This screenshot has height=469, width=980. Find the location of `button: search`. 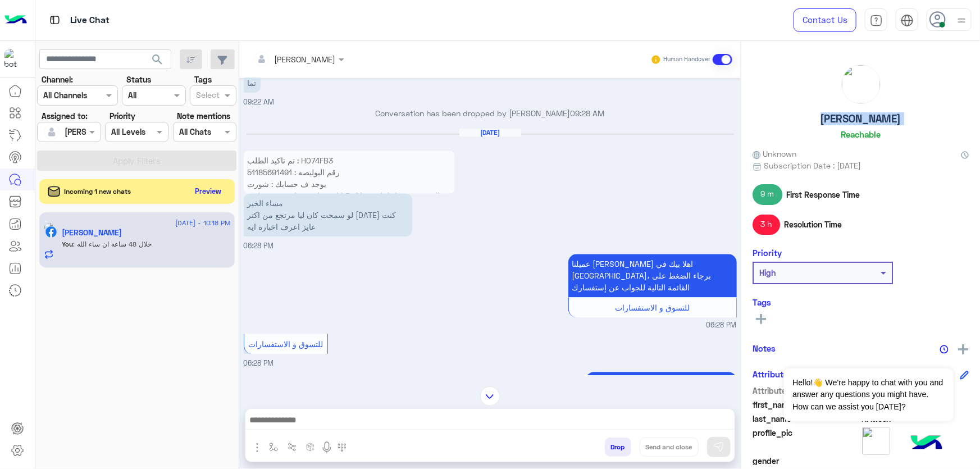

button: search is located at coordinates (157, 61).